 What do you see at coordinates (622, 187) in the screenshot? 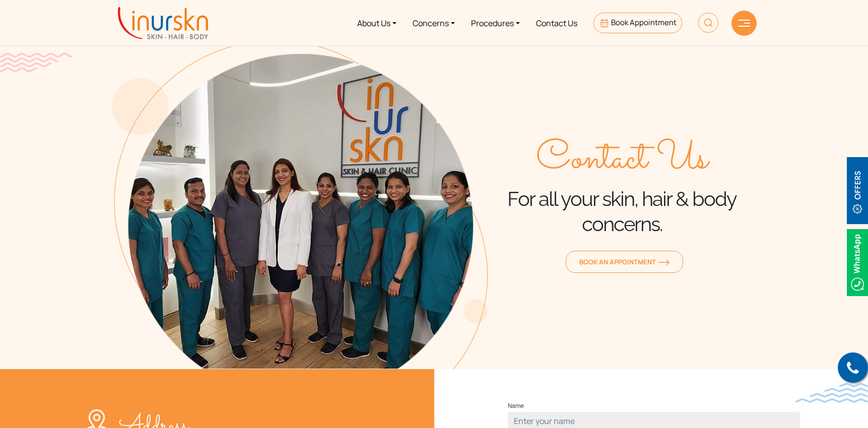
I see `div: For all your skin, hair & body concerns.` at bounding box center [622, 187].